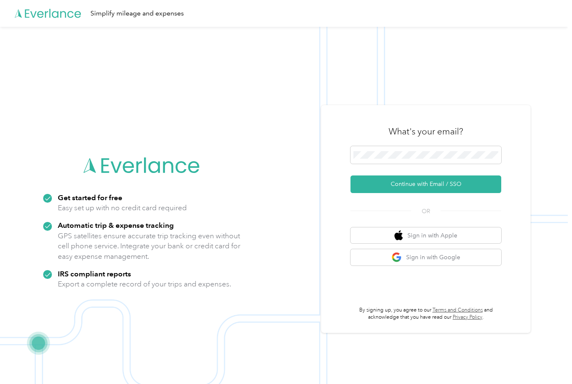 Image resolution: width=572 pixels, height=384 pixels. I want to click on a: Privacy Policy, so click(467, 317).